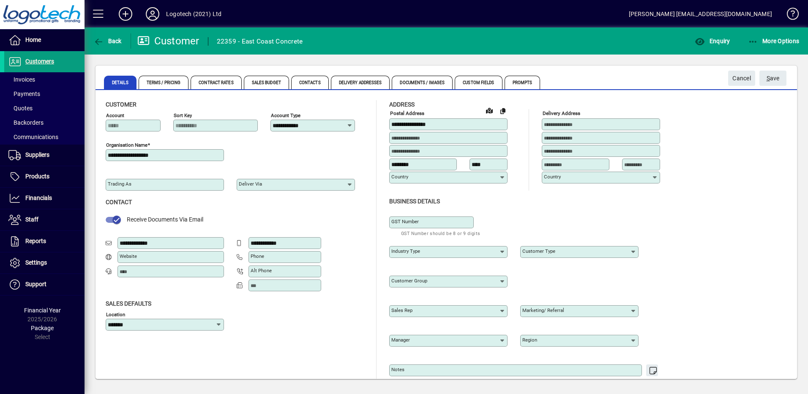 The height and width of the screenshot is (394, 808). I want to click on span: Terms / Pricing, so click(164, 82).